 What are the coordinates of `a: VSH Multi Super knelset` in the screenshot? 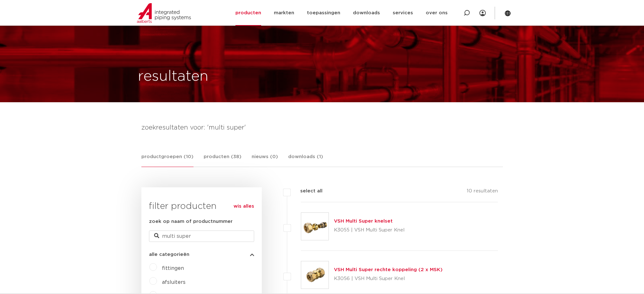 It's located at (363, 221).